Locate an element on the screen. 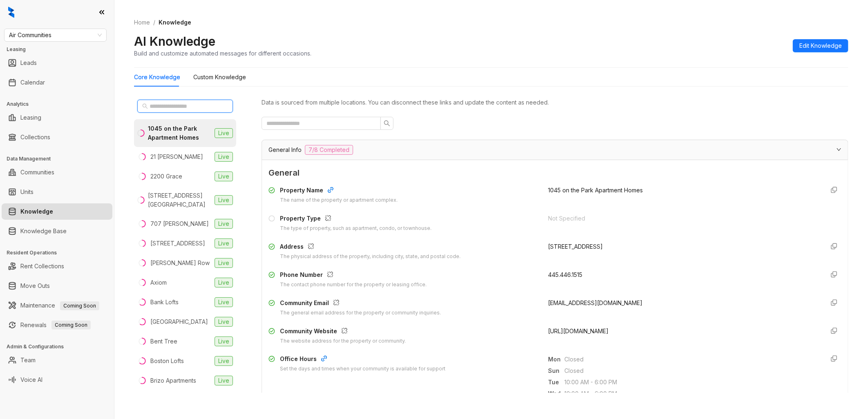  div: Community Email is located at coordinates (361, 304).